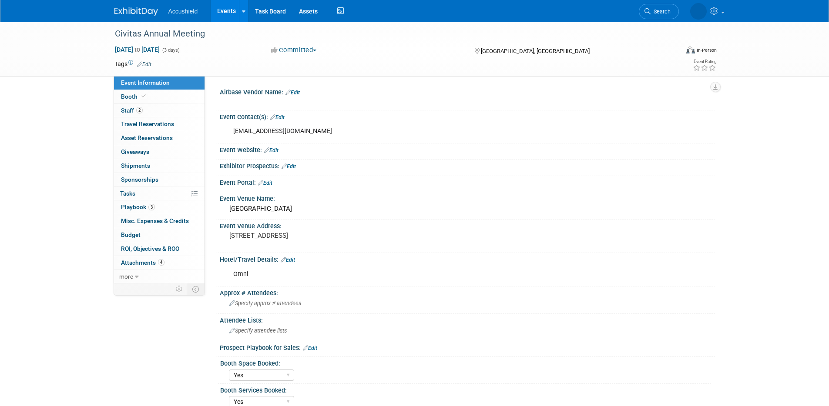 The image size is (829, 406). Describe the element at coordinates (155, 221) in the screenshot. I see `span: Misc. Expenses & Credits` at that location.